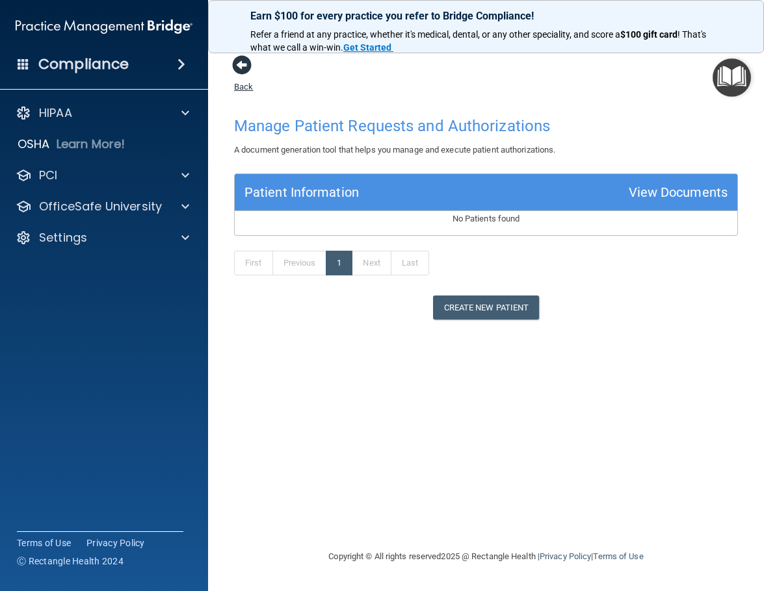  What do you see at coordinates (368, 47) in the screenshot?
I see `a: Get Started` at bounding box center [368, 47].